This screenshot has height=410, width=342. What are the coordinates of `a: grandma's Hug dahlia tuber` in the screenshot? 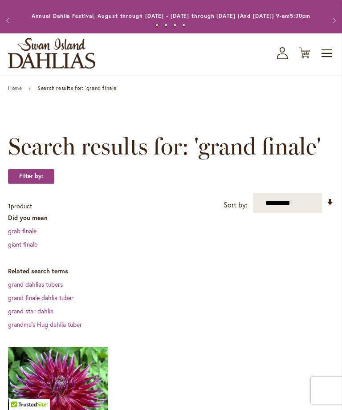 It's located at (45, 324).